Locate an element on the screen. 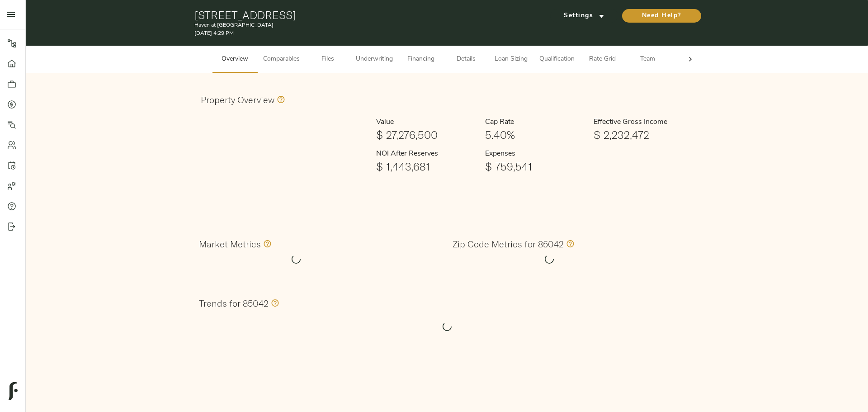 This screenshot has width=868, height=412. span: Files is located at coordinates (328, 59).